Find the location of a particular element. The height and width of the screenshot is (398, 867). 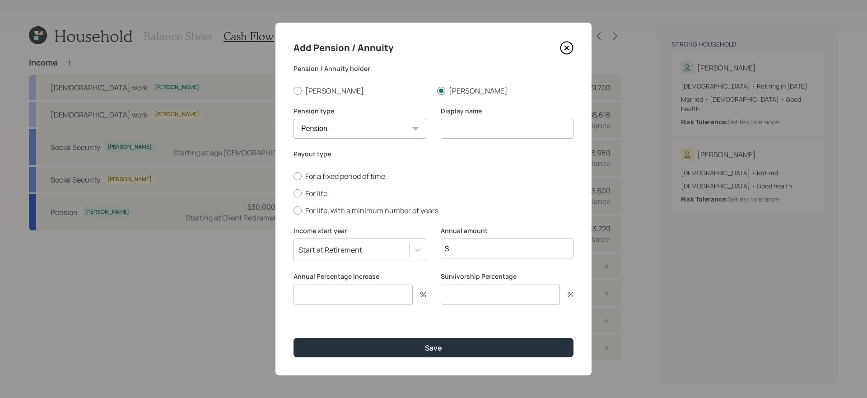

label: Annual amount is located at coordinates (507, 231).